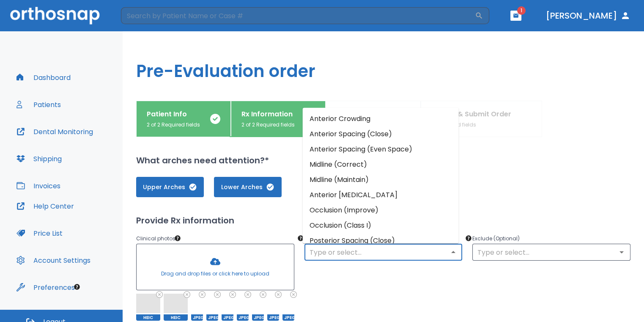 Image resolution: width=644 pixels, height=322 pixels. What do you see at coordinates (45, 206) in the screenshot?
I see `a: Help Center` at bounding box center [45, 206].